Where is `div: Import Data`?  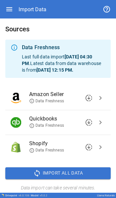
div: Import Data is located at coordinates (32, 9).